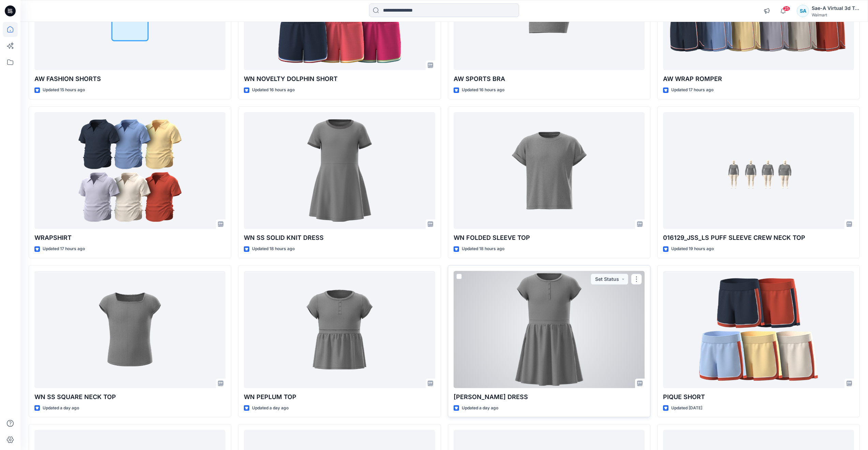  What do you see at coordinates (64, 90) in the screenshot?
I see `p: Updated 15 hours ago` at bounding box center [64, 90].